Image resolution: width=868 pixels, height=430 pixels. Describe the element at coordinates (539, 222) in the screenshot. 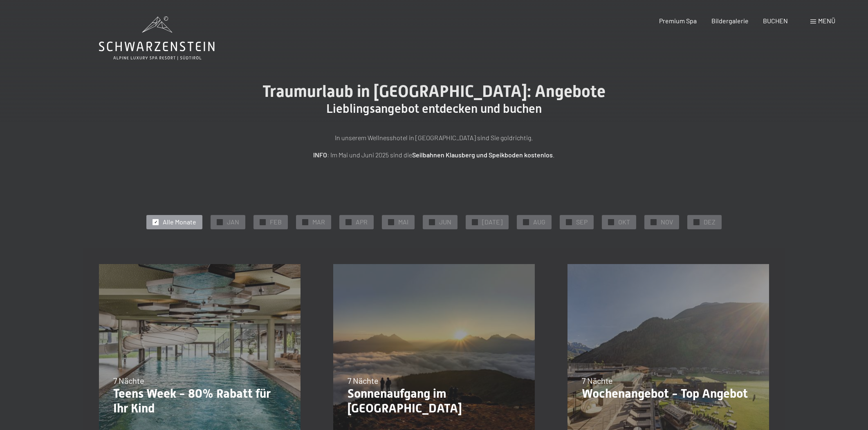

I see `span: AUG` at that location.